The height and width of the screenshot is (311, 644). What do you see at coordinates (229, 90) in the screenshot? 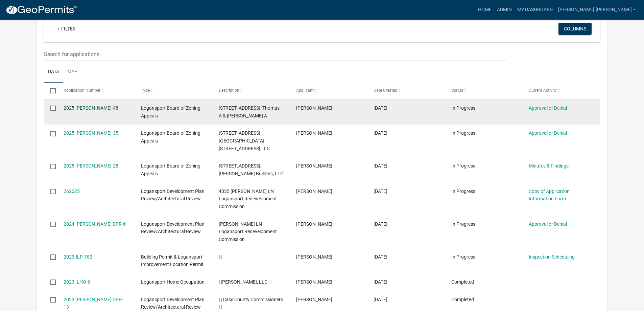
I see `span: Description` at bounding box center [229, 90].